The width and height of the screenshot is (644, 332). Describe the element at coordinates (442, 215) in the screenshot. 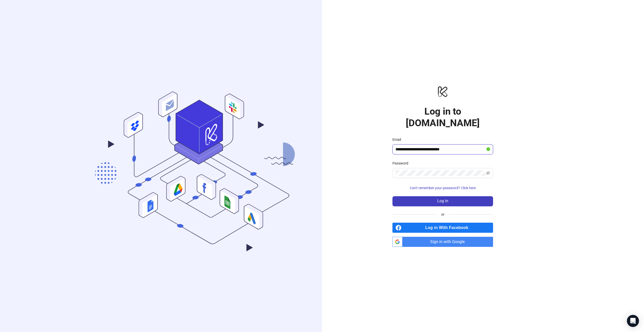

I see `span: or` at that location.